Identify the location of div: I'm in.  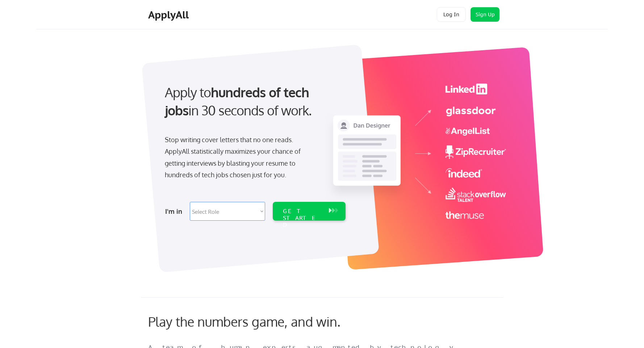
(175, 211).